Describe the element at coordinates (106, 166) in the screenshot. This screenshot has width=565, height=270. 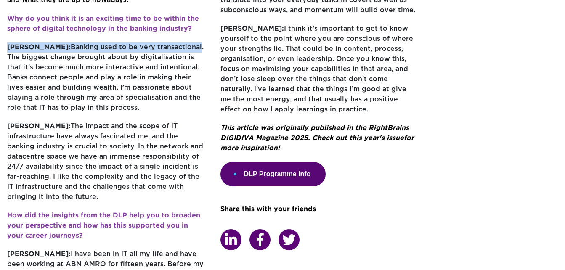
I see `p: The impact and the scope of IT infrastructure have always fascinated me, and the banking industry...` at that location.